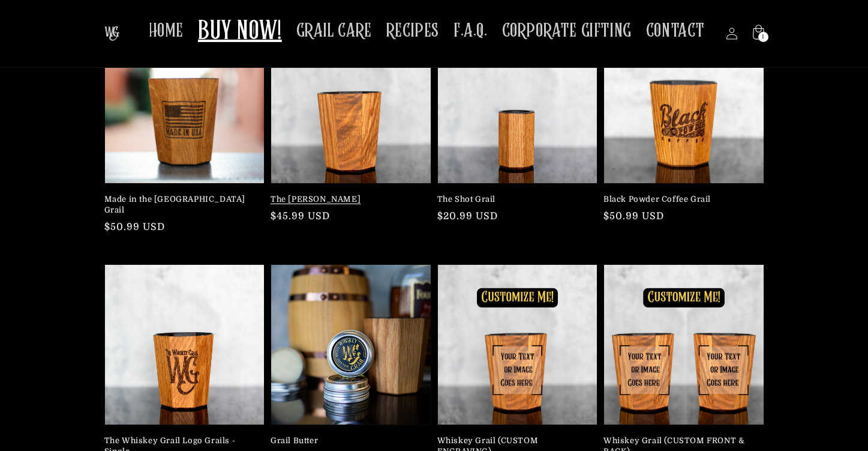 The image size is (868, 451). What do you see at coordinates (675, 31) in the screenshot?
I see `span: CONTACT` at bounding box center [675, 31].